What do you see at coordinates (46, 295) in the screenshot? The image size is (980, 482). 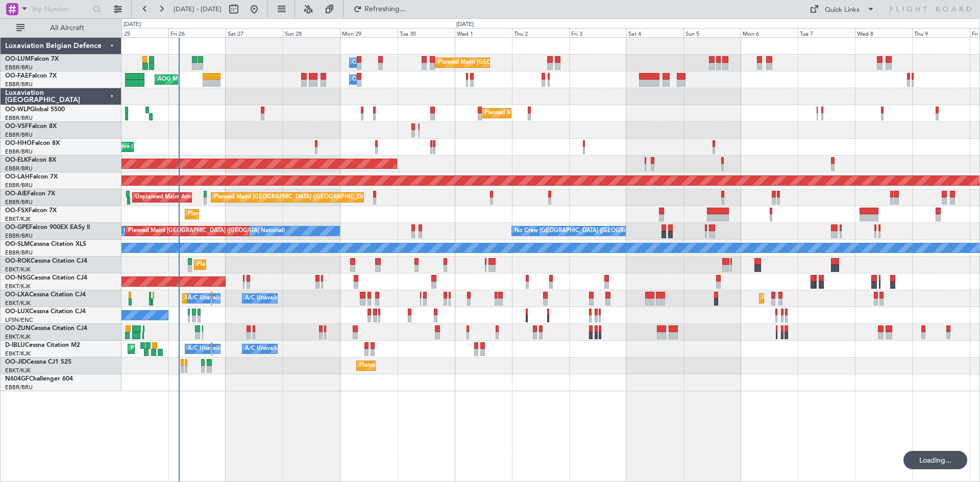 I see `a: OO-LXACessna Citation CJ4` at bounding box center [46, 295].